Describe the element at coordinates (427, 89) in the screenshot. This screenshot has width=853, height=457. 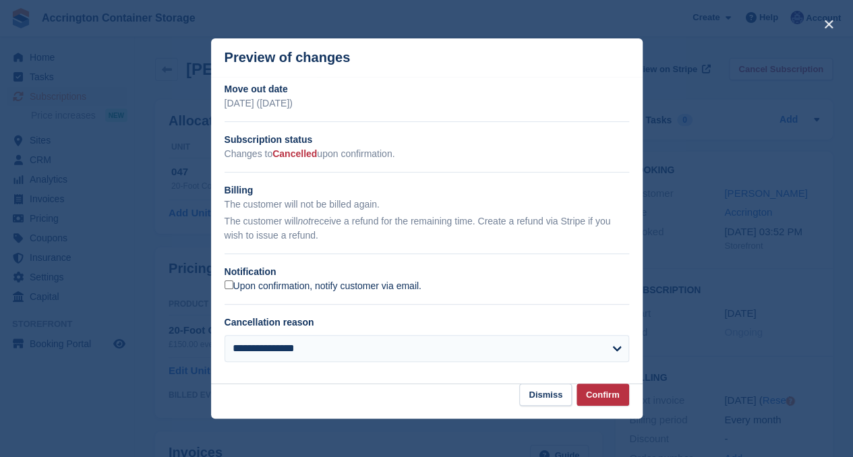
I see `h2: Move out date` at that location.